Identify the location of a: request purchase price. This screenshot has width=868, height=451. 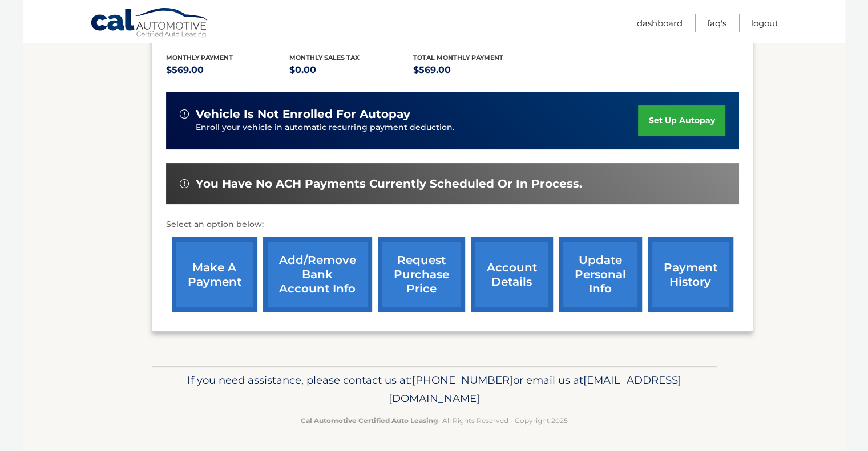
(421, 275).